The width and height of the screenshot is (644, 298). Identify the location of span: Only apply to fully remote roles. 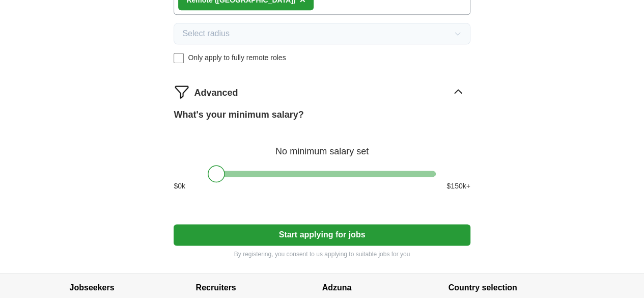
(237, 58).